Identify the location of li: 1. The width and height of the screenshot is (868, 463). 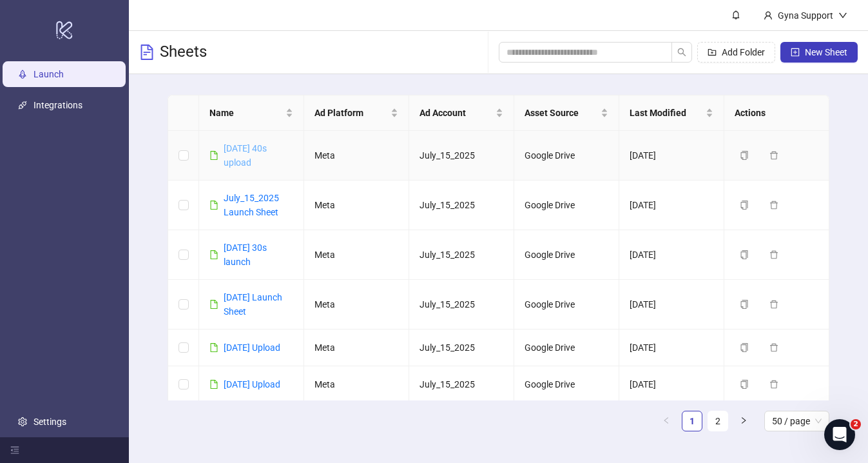
(692, 420).